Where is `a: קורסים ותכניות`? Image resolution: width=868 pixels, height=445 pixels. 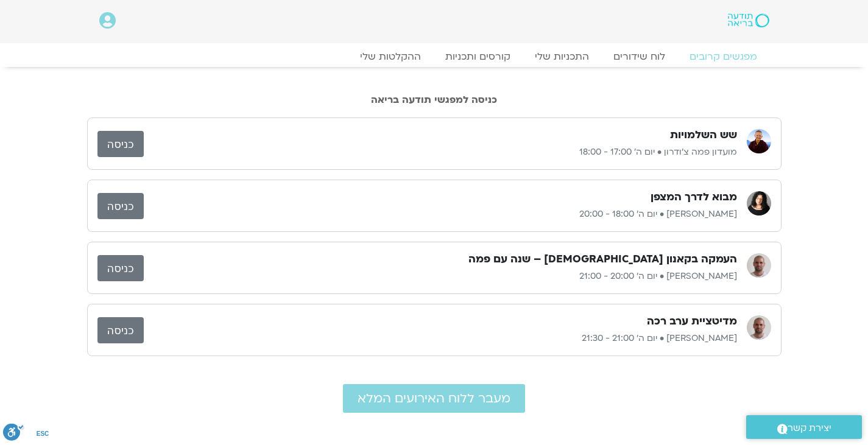
a: קורסים ותכניות is located at coordinates (478, 57).